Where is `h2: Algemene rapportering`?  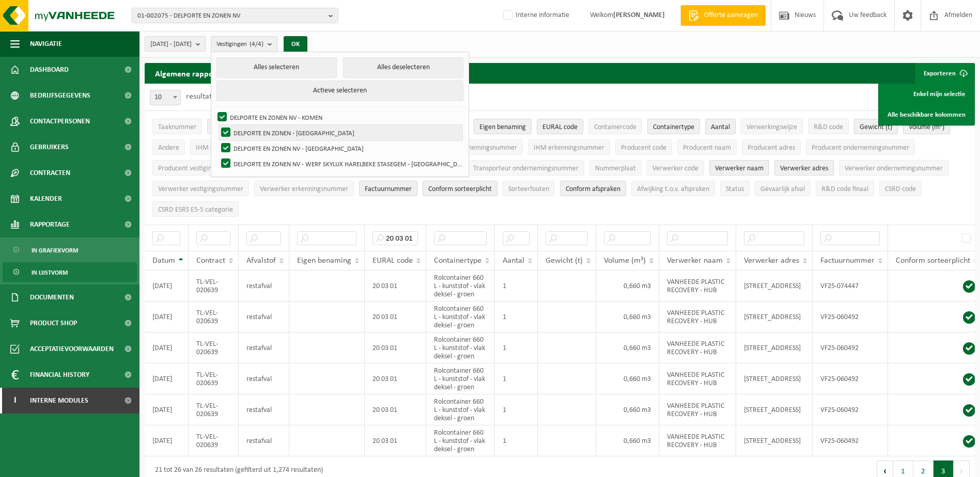
h2: Algemene rapportering is located at coordinates (196, 73).